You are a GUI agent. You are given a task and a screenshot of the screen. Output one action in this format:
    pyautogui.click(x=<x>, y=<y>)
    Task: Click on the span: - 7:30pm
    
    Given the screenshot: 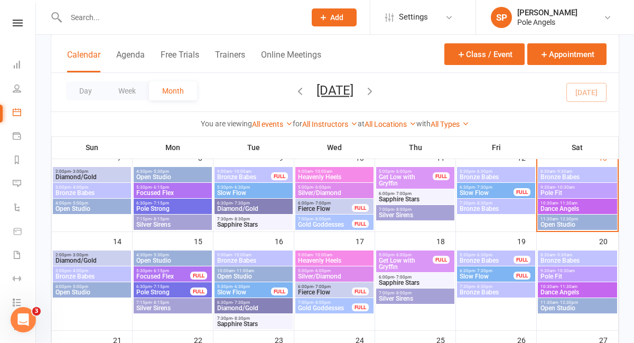 What is the action you would take?
    pyautogui.click(x=483, y=187)
    